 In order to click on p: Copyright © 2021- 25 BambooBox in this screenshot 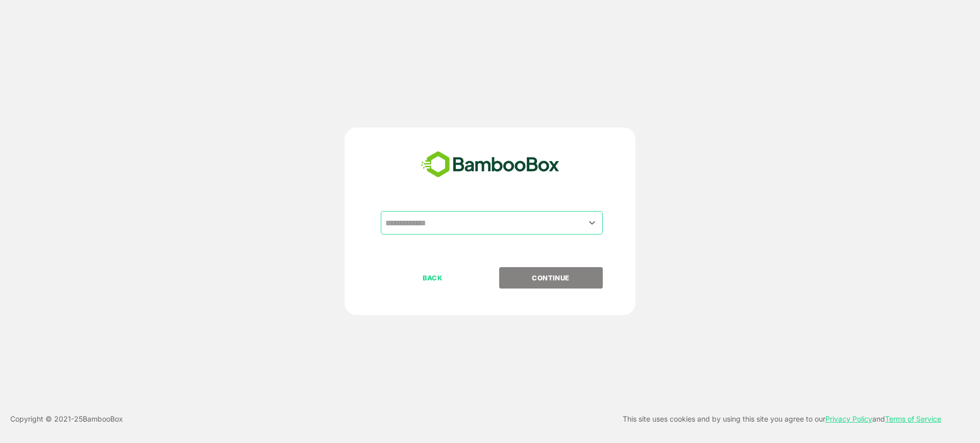, I will do `click(67, 419)`.